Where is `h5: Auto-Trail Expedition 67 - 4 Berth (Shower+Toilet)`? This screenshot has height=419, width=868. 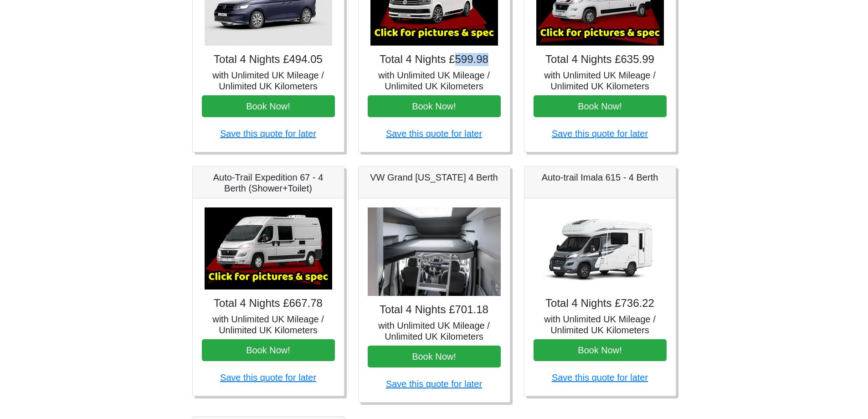 h5: Auto-Trail Expedition 67 - 4 Berth (Shower+Toilet) is located at coordinates (268, 183).